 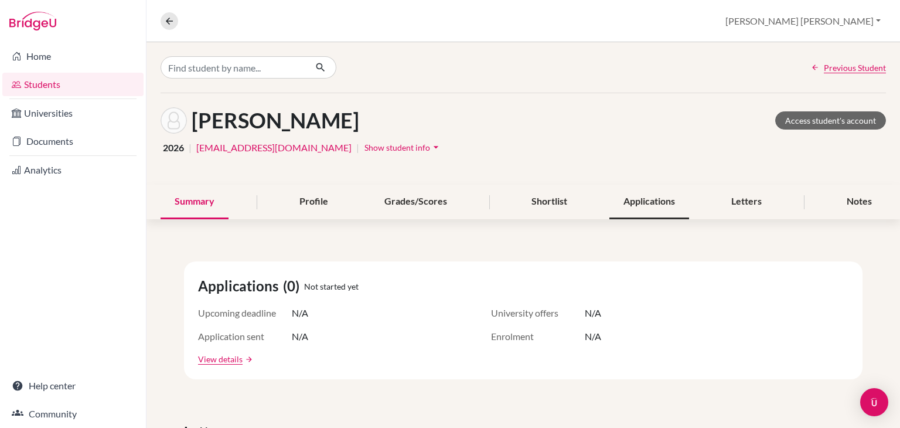 What do you see at coordinates (33, 21) in the screenshot?
I see `img: Bridge-U` at bounding box center [33, 21].